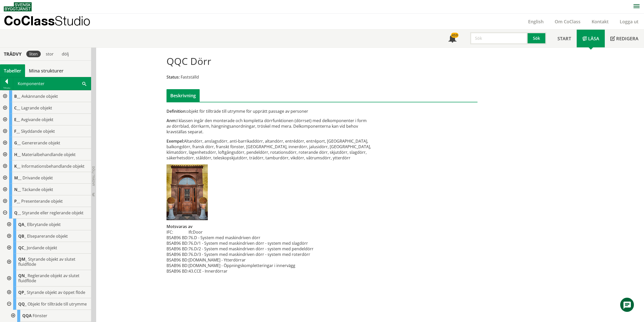 The width and height of the screenshot is (644, 322). Describe the element at coordinates (251, 254) in the screenshot. I see `td: 76.D/3 - System med maskindriven dörr - system med roterdörr` at that location.